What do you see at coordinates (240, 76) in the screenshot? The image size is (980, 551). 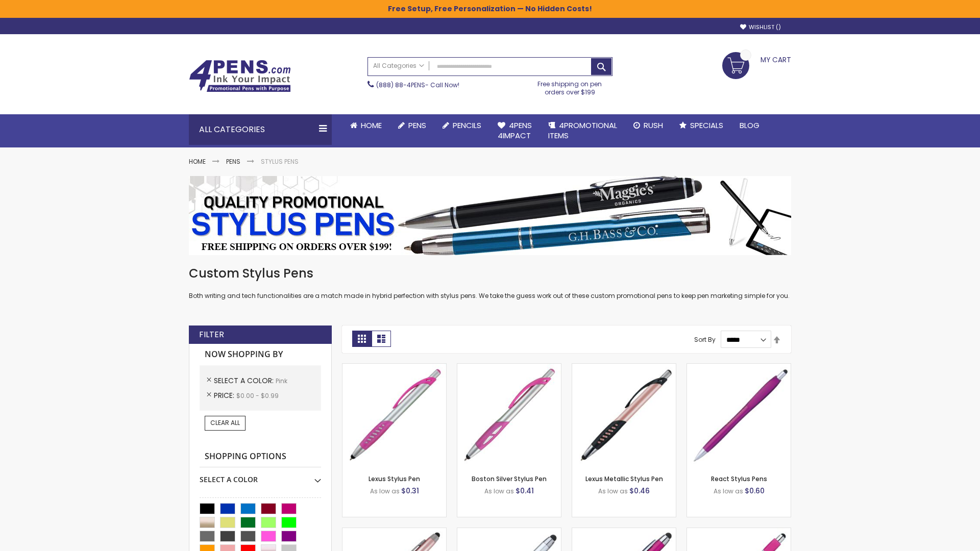 I see `img: 4Pens Custom Pens and Promotional Products` at bounding box center [240, 76].